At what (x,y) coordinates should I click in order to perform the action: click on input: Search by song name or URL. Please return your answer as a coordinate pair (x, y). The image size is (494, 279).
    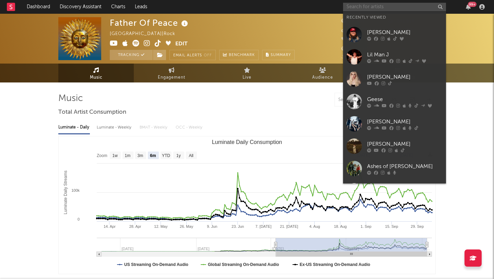
    Looking at the image, I should click on (371, 100).